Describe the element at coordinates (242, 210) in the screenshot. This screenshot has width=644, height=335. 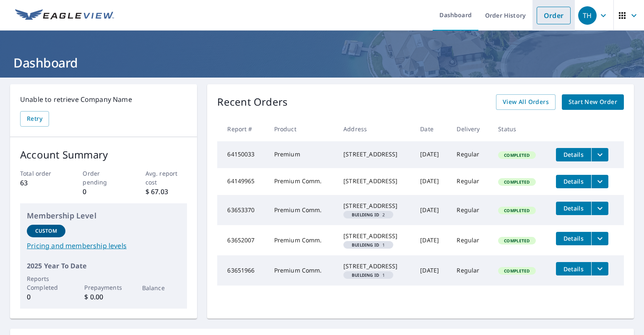
I see `td: 63653370` at that location.